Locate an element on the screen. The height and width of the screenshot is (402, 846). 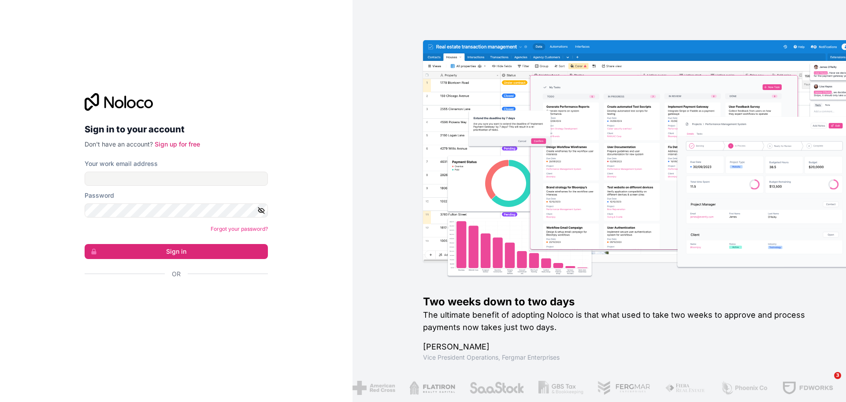
span: Don't have an account? is located at coordinates (119, 144).